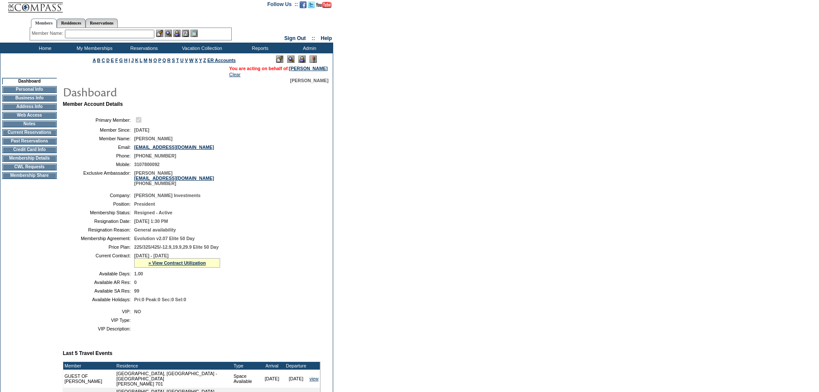  Describe the element at coordinates (71, 23) in the screenshot. I see `a: Residences` at that location.